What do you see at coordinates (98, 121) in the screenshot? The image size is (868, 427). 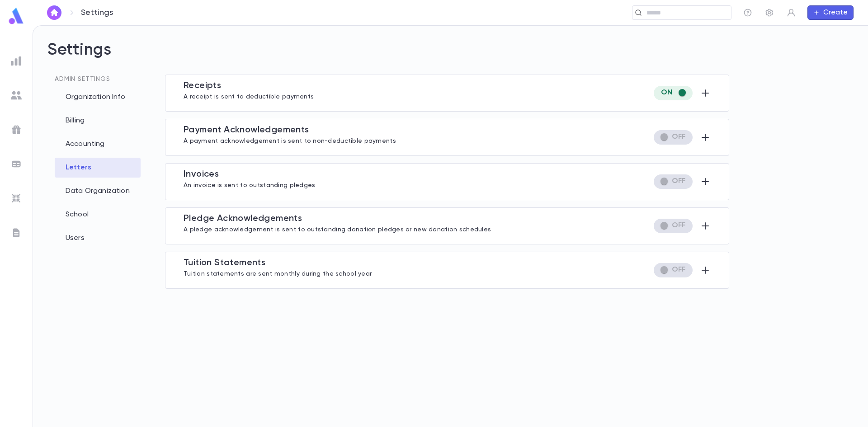 I see `div: Billing` at bounding box center [98, 121].